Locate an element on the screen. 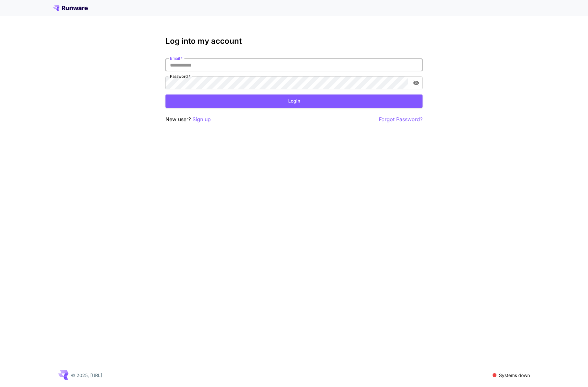 This screenshot has width=588, height=387. label: Email is located at coordinates (176, 58).